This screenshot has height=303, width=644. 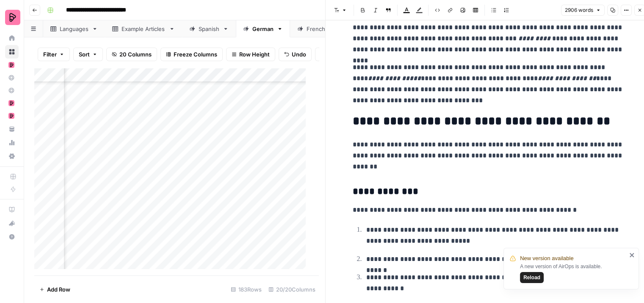 What do you see at coordinates (54, 54) in the screenshot?
I see `button: Filter` at bounding box center [54, 54].